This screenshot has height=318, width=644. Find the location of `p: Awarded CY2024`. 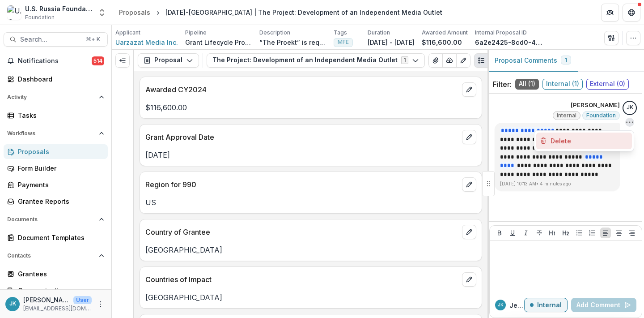

p: Awarded CY2024 is located at coordinates (302, 90).